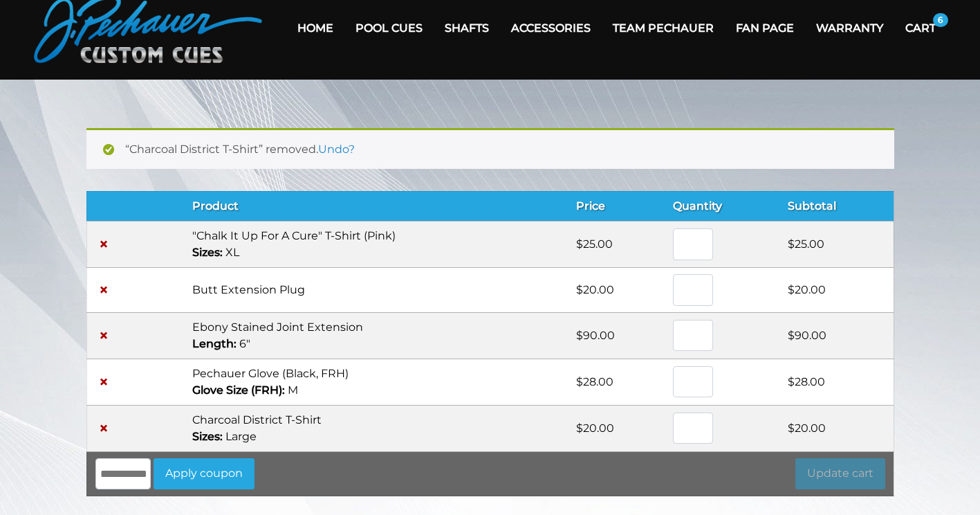 Image resolution: width=980 pixels, height=515 pixels. Describe the element at coordinates (204, 474) in the screenshot. I see `button: Apply coupon` at that location.